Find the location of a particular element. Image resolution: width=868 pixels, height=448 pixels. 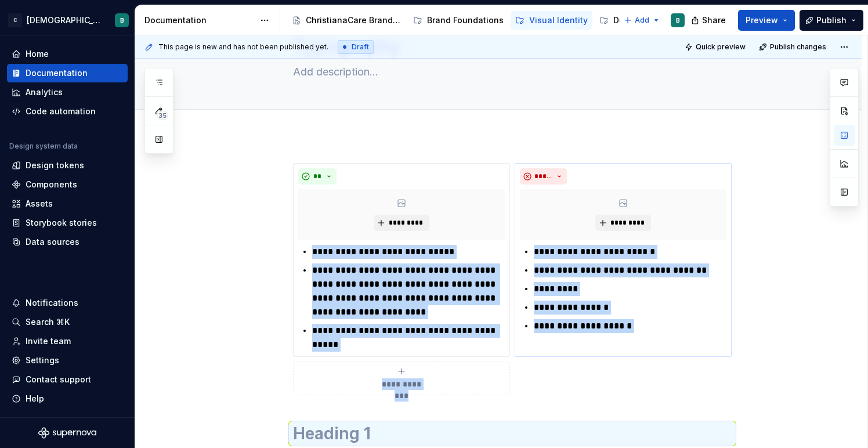

button: Notifications is located at coordinates (67, 303).